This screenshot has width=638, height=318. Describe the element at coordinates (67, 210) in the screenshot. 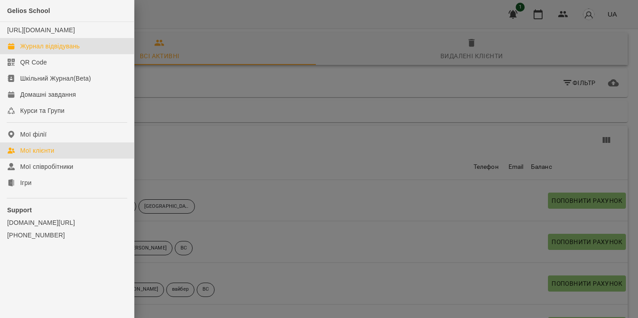

I see `p: Support` at that location.